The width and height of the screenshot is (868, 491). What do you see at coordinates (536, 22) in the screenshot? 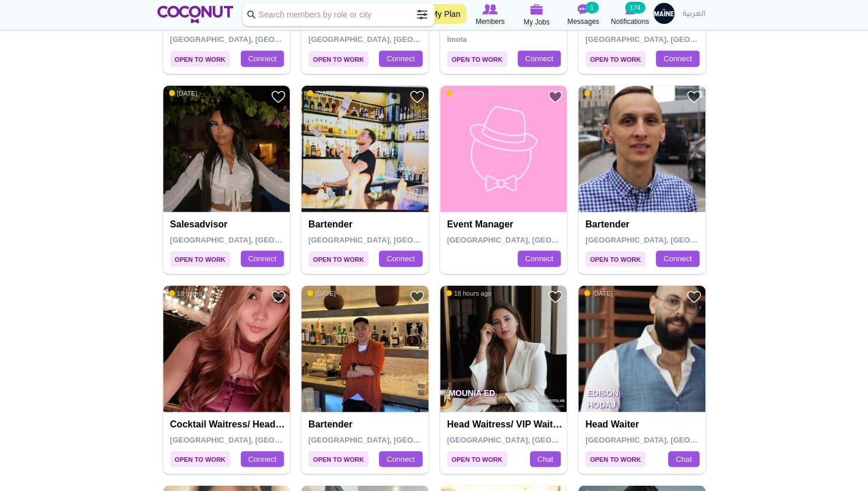
I see `span: My Jobs` at bounding box center [536, 22].